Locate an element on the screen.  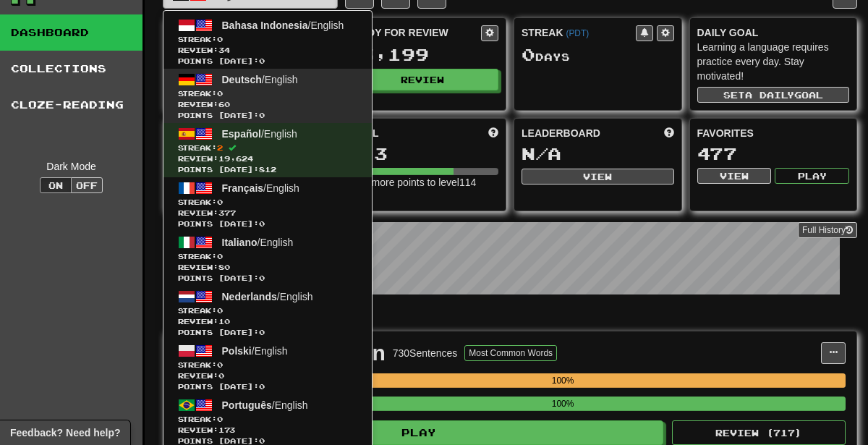
span: Nederlands is located at coordinates (249, 297).